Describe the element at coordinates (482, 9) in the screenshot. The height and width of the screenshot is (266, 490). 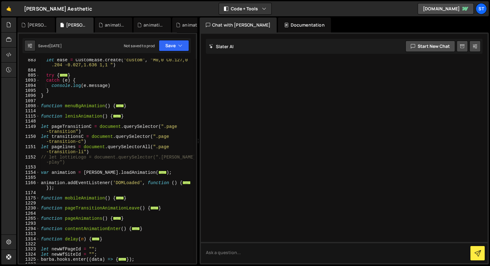
I see `a: St` at that location.